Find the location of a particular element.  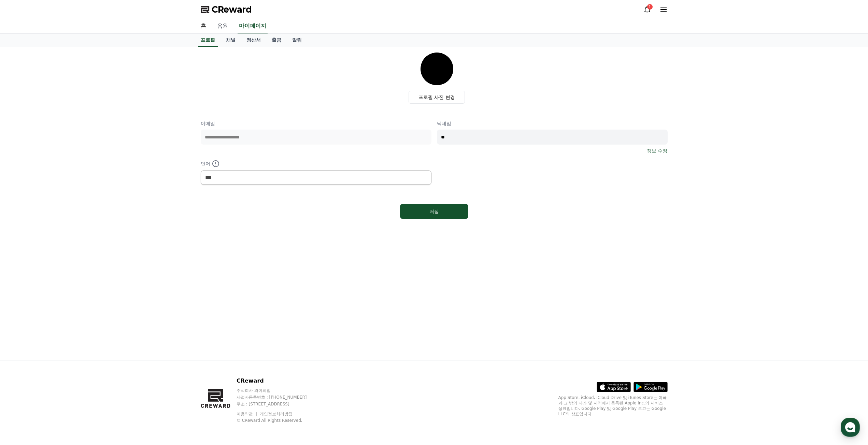

a: 출금 is located at coordinates (277, 41).